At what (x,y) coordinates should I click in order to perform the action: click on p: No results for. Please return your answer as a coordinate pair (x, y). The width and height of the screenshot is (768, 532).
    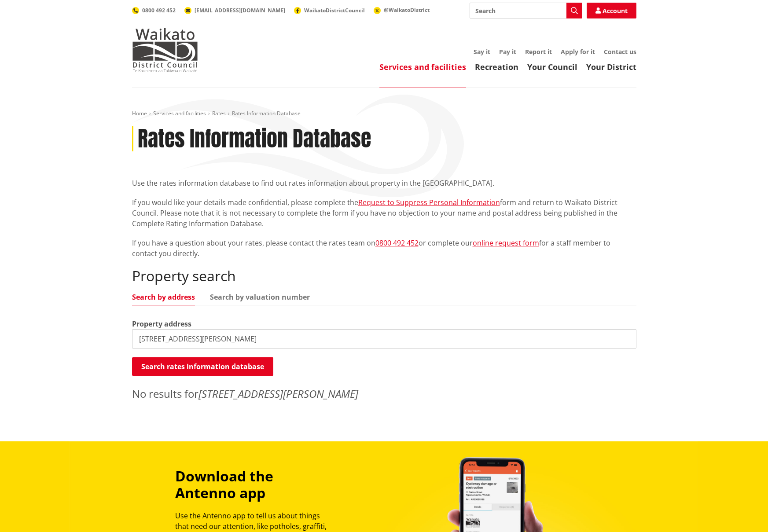
    Looking at the image, I should click on (384, 394).